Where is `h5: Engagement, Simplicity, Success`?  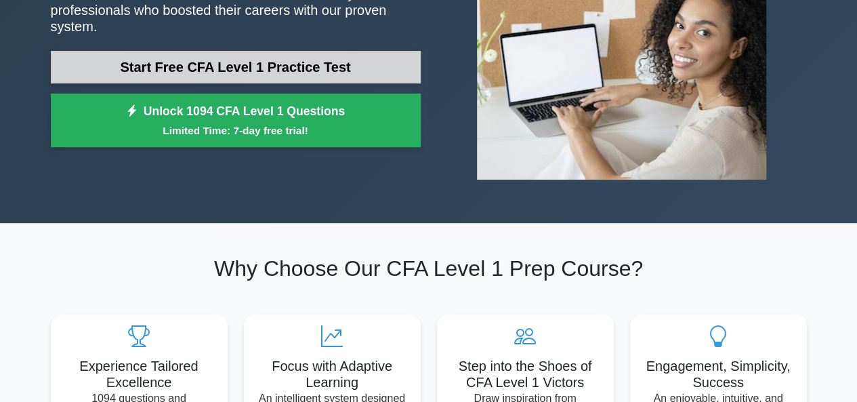 h5: Engagement, Simplicity, Success is located at coordinates (718, 374).